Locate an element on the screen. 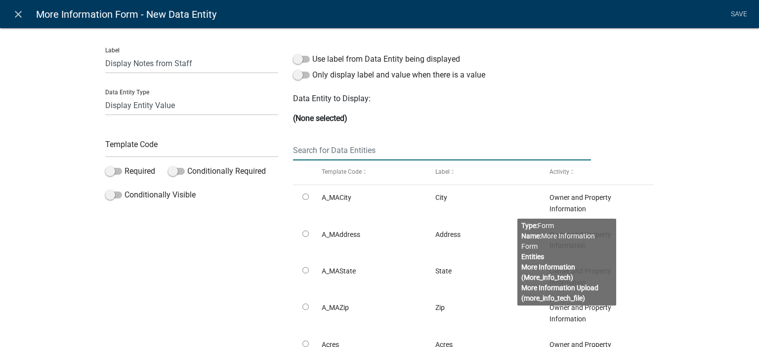 The height and width of the screenshot is (347, 759). label: Conditionally Required is located at coordinates (217, 171).